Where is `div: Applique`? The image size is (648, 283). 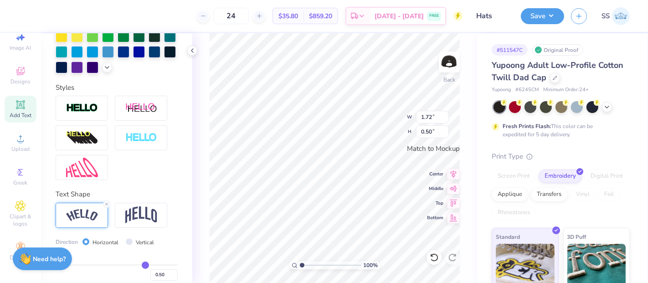
div: Applique is located at coordinates (510, 195).